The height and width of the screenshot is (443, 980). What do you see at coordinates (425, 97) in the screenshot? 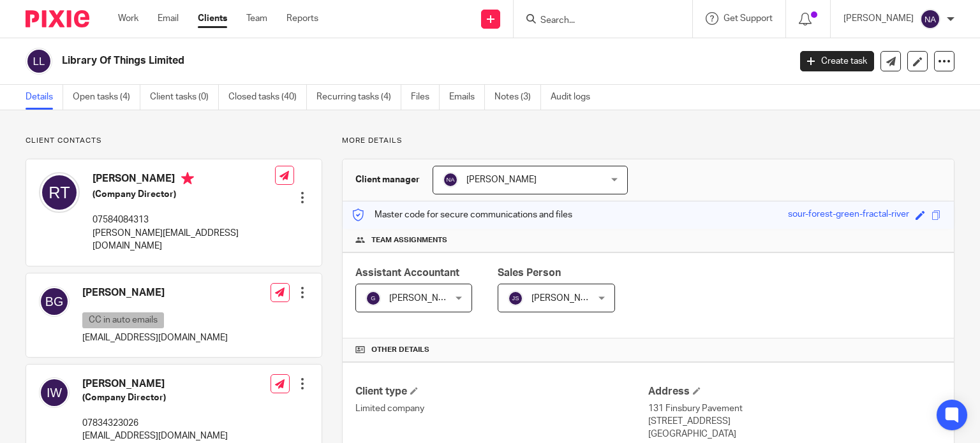
I see `a: Files` at bounding box center [425, 97].